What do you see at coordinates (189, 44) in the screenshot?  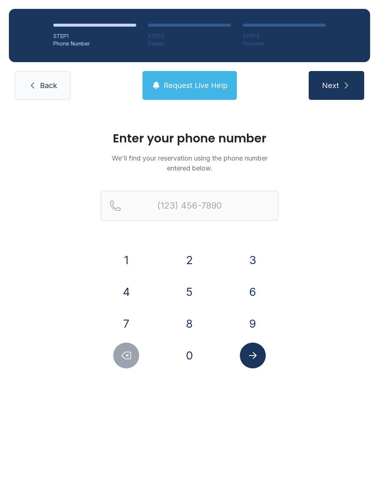 I see `div: Details` at bounding box center [189, 44].